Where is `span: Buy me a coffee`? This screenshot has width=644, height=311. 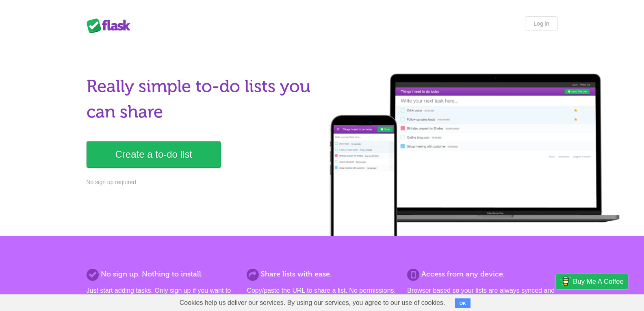
span: Buy me a coffee is located at coordinates (598, 281).